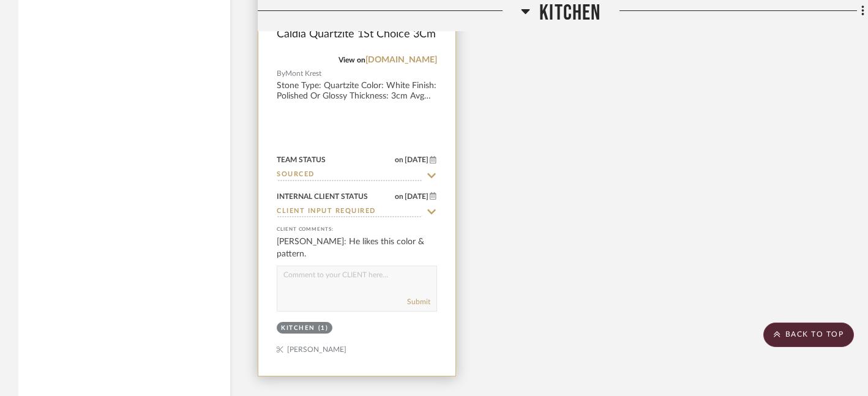 The image size is (868, 396). What do you see at coordinates (301, 160) in the screenshot?
I see `div: Team Status` at bounding box center [301, 160].